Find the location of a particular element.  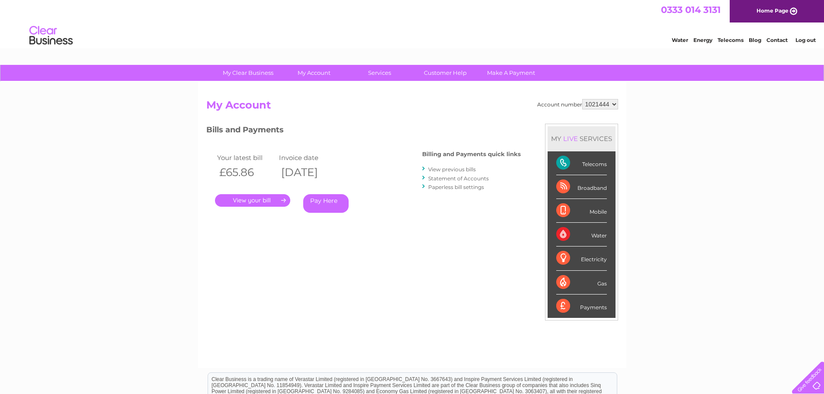

a: My Clear Business is located at coordinates (248, 73).